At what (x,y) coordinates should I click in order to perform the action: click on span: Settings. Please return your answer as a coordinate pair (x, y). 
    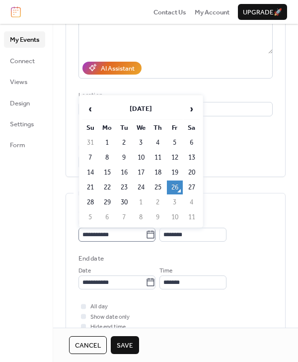
    Looking at the image, I should click on (22, 124).